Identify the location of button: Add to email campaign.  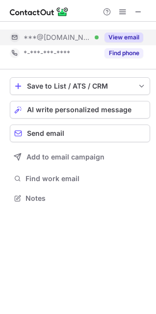
(80, 157).